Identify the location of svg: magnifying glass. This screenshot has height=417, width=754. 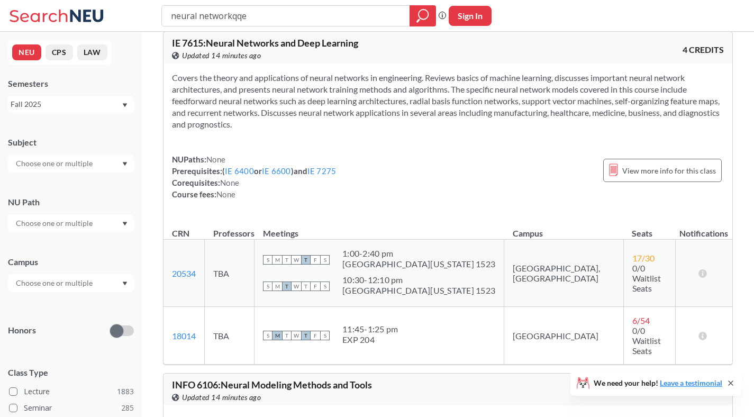
(423, 16).